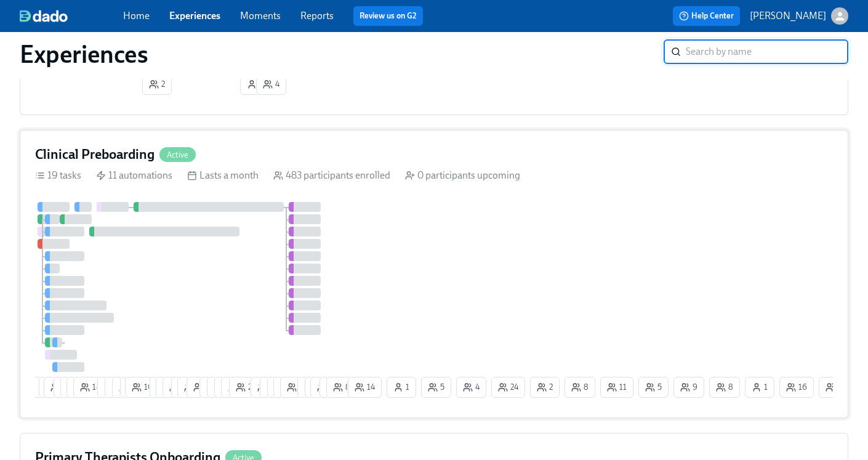 This screenshot has width=868, height=460. Describe the element at coordinates (134, 175) in the screenshot. I see `div: 11 automations` at that location.